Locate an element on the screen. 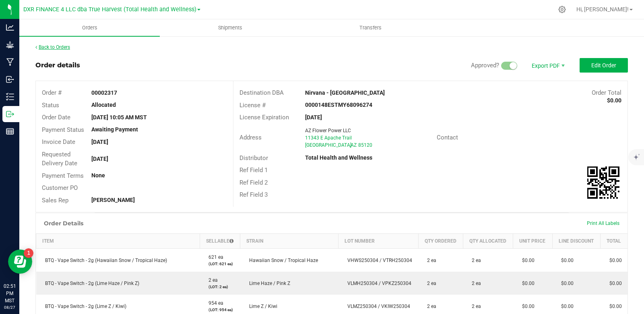 The image size is (644, 314). span: 11343 E Apache Trail is located at coordinates (329, 138).